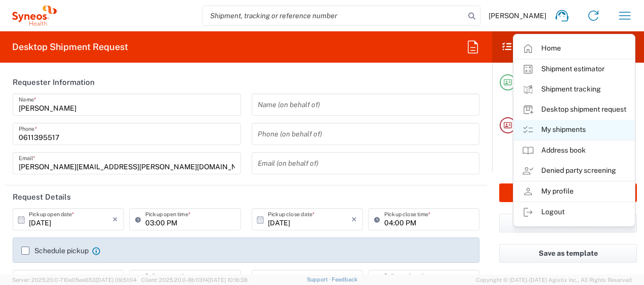  I want to click on h2: Shipment Checklist, so click(552, 47).